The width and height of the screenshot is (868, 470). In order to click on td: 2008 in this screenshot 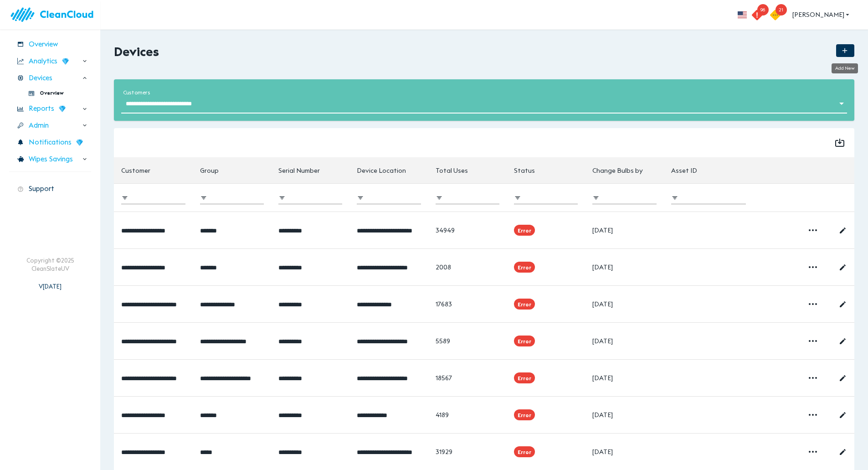, I will do `click(467, 267)`.